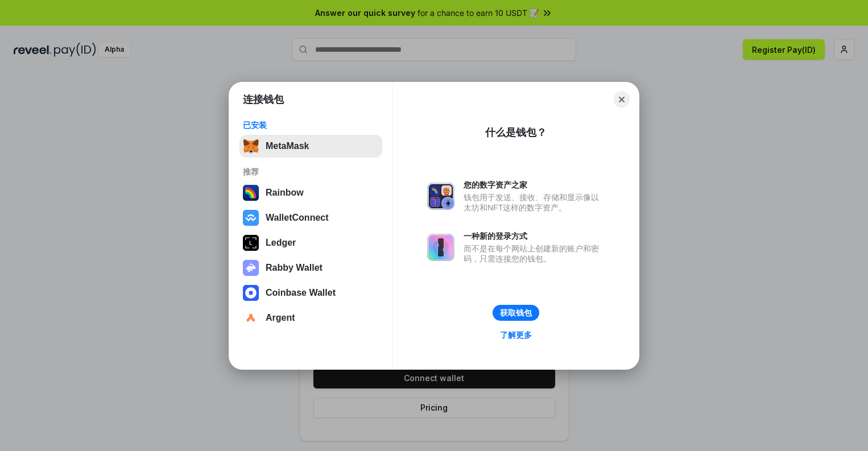  Describe the element at coordinates (311, 193) in the screenshot. I see `button: Rainbow` at that location.